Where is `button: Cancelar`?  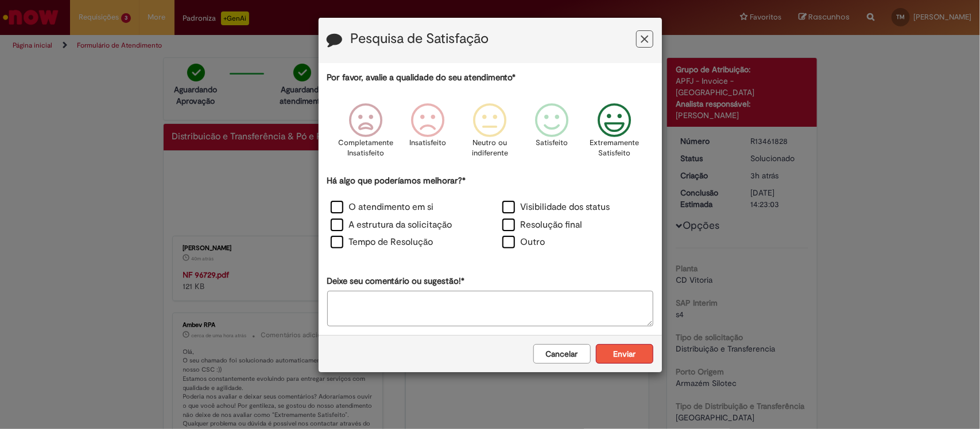
button: Cancelar is located at coordinates (562, 354).